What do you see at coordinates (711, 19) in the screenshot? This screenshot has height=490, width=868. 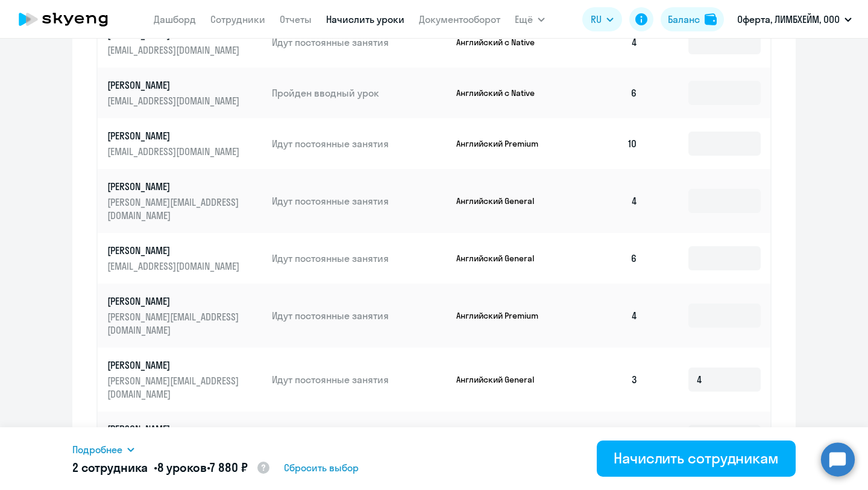 I see `img: balance` at bounding box center [711, 19].